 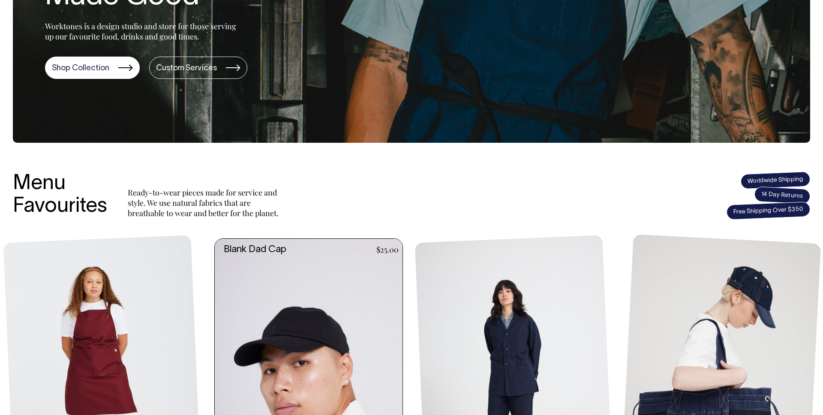 I want to click on a: Custom Services, so click(x=198, y=68).